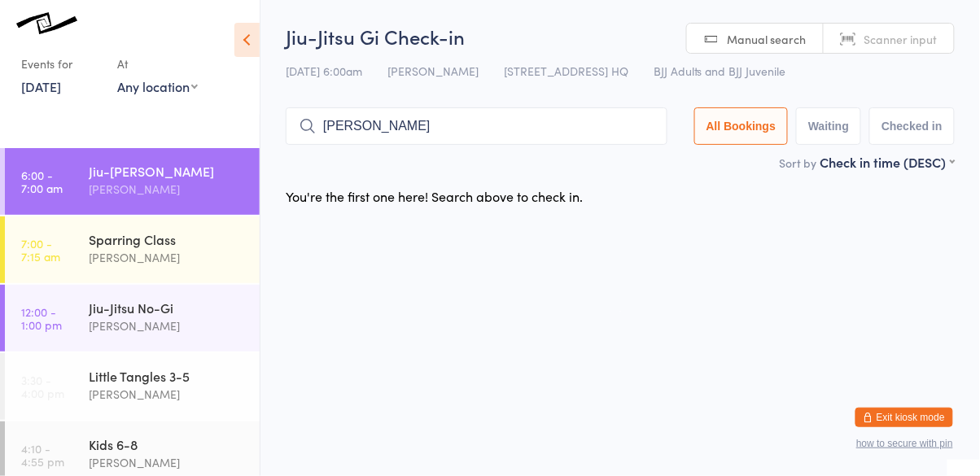  What do you see at coordinates (901, 39) in the screenshot?
I see `span: Scanner input` at bounding box center [901, 39].